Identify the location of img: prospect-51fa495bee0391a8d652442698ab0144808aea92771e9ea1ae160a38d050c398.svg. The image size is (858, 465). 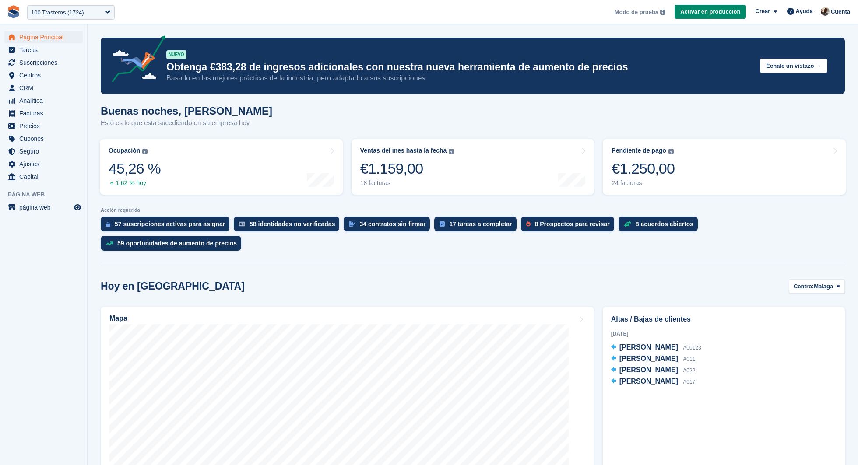
(528, 224).